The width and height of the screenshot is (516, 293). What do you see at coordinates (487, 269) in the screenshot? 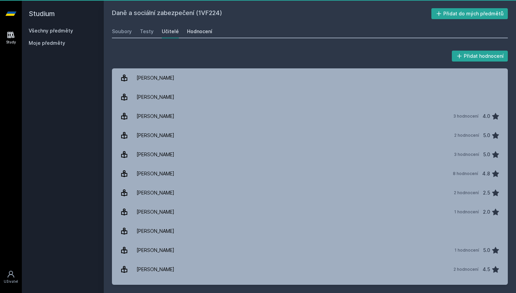
I see `div: 4.5` at bounding box center [487, 269].